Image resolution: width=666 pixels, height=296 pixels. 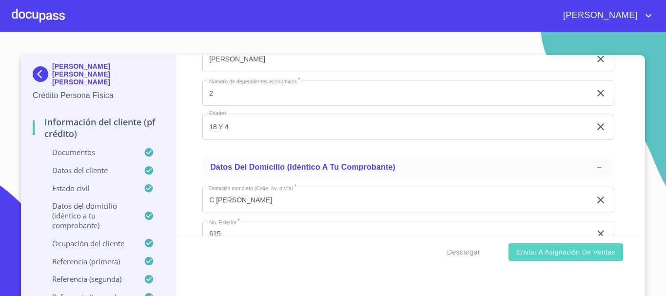 What do you see at coordinates (464, 252) in the screenshot?
I see `button: Descargar` at bounding box center [464, 252].